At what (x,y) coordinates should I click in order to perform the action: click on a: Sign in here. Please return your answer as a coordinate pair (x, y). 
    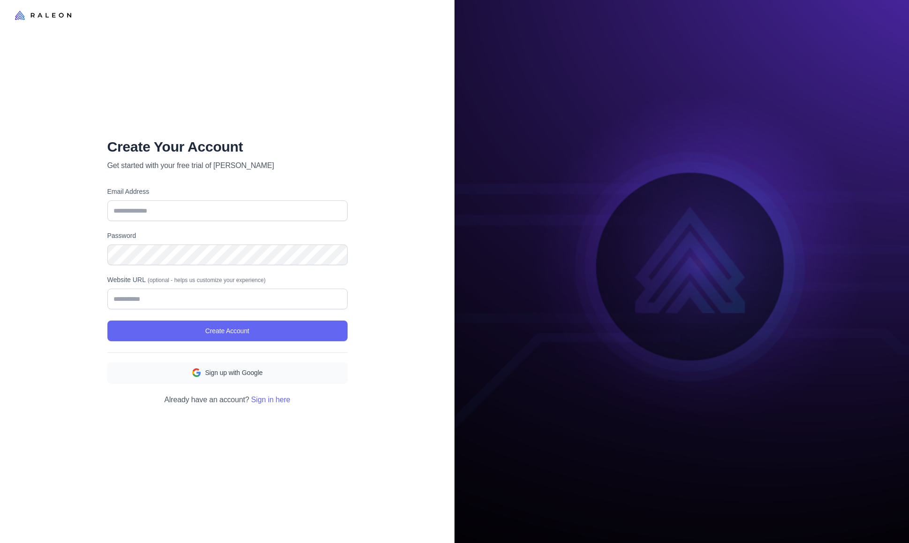
    Looking at the image, I should click on (270, 399).